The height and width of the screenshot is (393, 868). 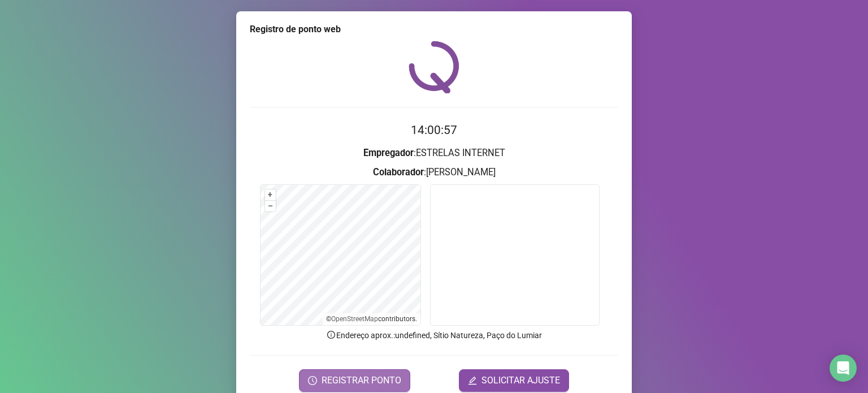 What do you see at coordinates (473, 380) in the screenshot?
I see `span: edit` at bounding box center [473, 380].